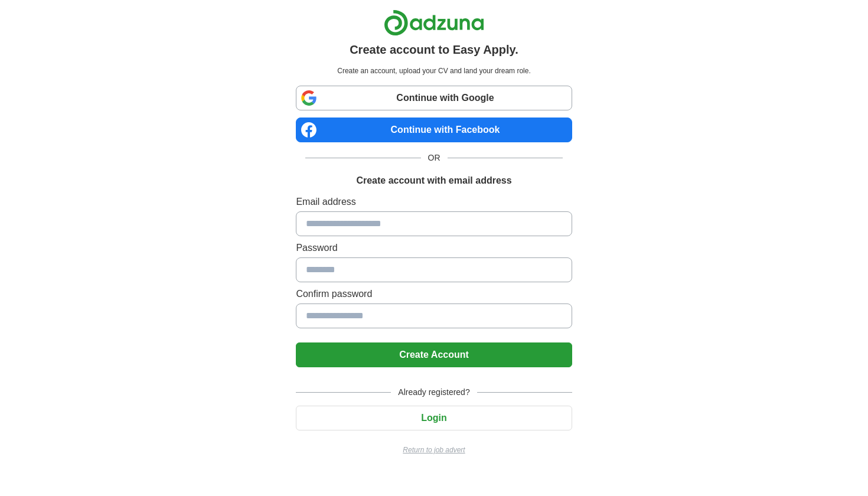 The image size is (868, 496). I want to click on label: Email address, so click(434, 202).